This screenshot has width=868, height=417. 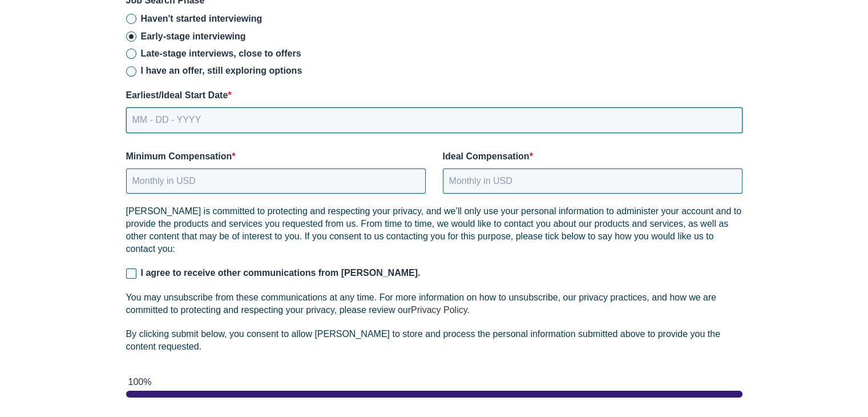 I want to click on input: MM - DD - YYYY, so click(x=434, y=120).